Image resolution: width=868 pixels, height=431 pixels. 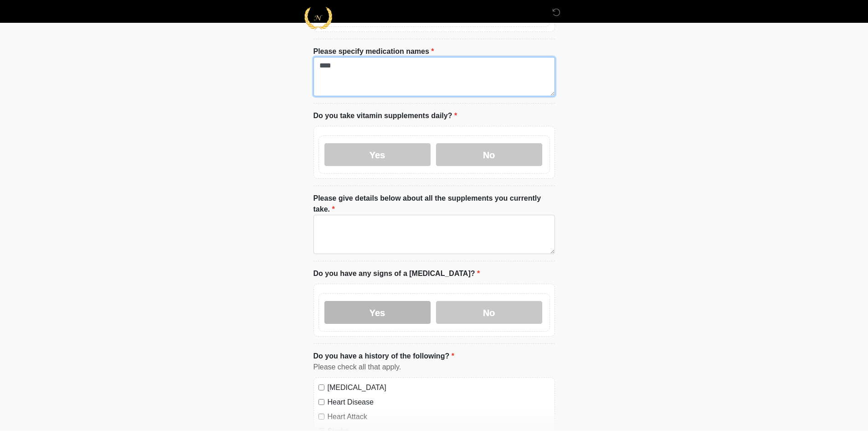 What do you see at coordinates (374, 52) in the screenshot?
I see `label: Please specify medication names` at bounding box center [374, 52].